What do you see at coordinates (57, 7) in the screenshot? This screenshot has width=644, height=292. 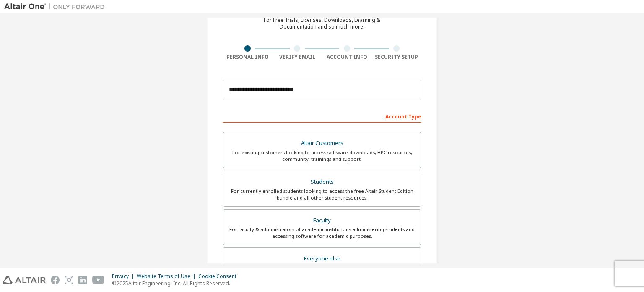 I see `img: Altair One` at bounding box center [57, 7].